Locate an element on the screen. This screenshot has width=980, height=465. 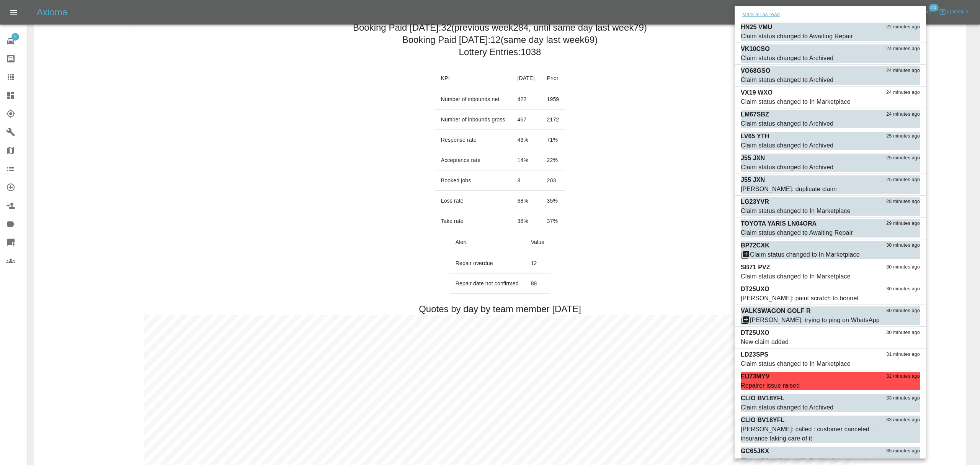
span: 29 minutes ago is located at coordinates (903, 224).